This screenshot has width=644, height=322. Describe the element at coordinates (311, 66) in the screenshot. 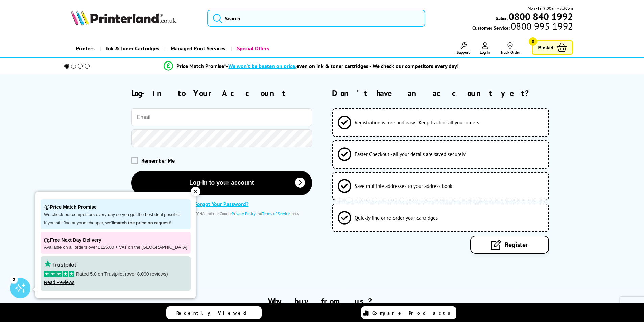

I see `li: modal_Promise` at that location.